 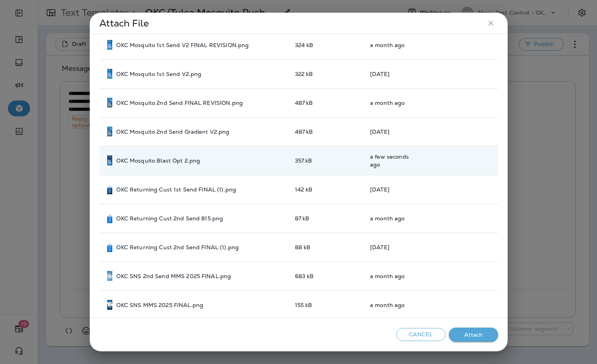 What do you see at coordinates (170, 218) in the screenshot?
I see `p: OKC Returning Cust 2nd Send 815.png` at bounding box center [170, 218].